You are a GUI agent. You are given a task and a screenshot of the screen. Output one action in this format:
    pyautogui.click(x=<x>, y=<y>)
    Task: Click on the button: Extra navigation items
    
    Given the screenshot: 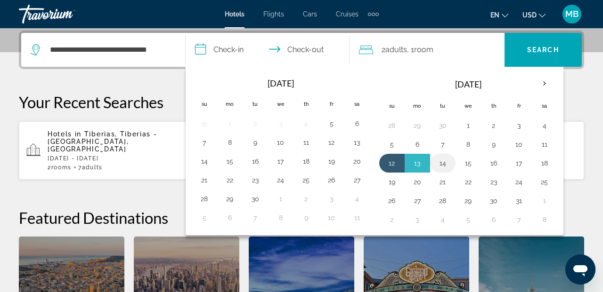 What is the action you would take?
    pyautogui.click(x=373, y=14)
    